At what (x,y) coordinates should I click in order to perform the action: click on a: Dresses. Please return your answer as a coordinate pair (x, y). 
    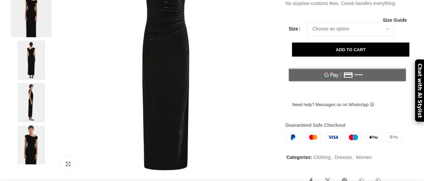
    Looking at the image, I should click on (343, 158).